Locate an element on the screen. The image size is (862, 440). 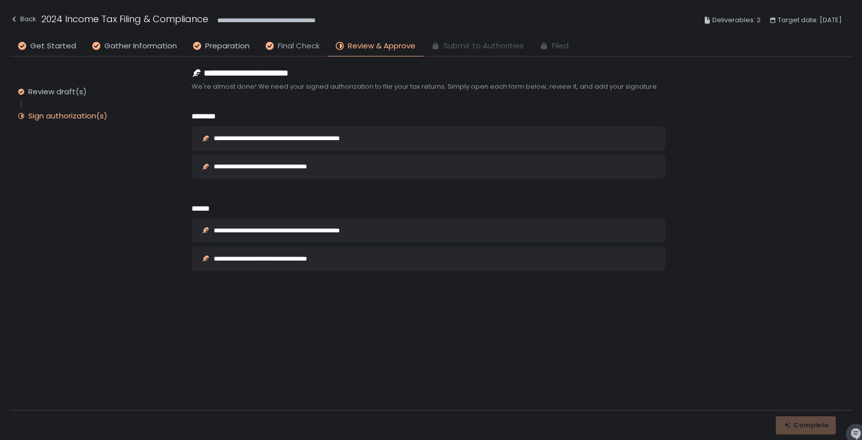
div: Review draft(s) is located at coordinates (57, 92).